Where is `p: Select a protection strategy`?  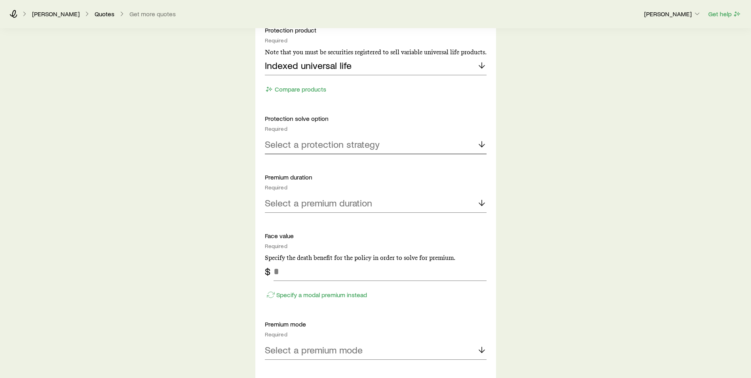
p: Select a protection strategy is located at coordinates (322, 144).